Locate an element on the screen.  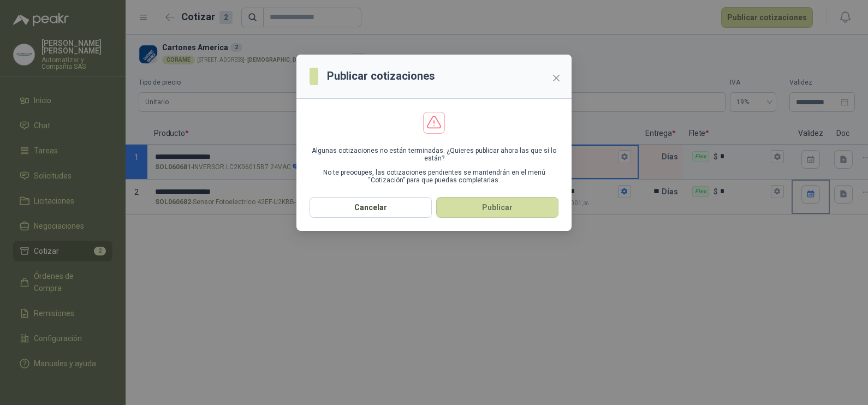
p: Algunas cotizaciones no están terminadas. ¿Quieres publicar ahora las que sí lo están? is located at coordinates (434, 155).